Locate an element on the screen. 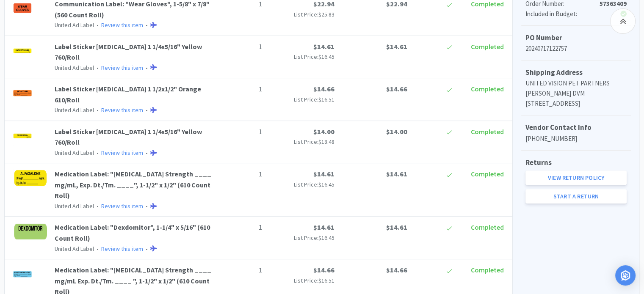  img: 5250762a7e3b4f49bb3b3967ecdb1751_280972.png is located at coordinates (30, 231).